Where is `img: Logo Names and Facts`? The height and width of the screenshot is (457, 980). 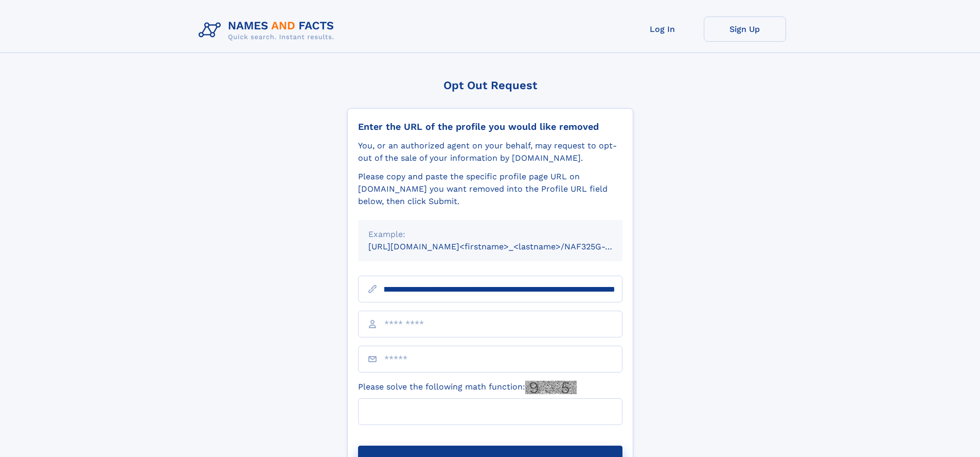 img: Logo Names and Facts is located at coordinates (268, 31).